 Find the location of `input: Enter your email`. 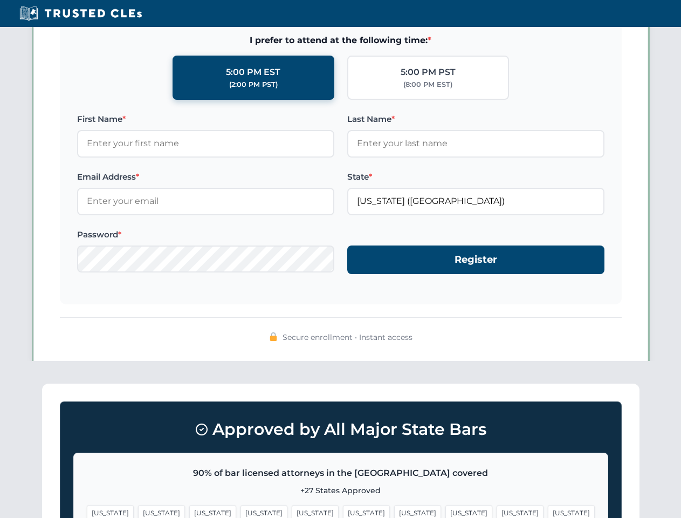

input: Enter your email is located at coordinates (205, 201).